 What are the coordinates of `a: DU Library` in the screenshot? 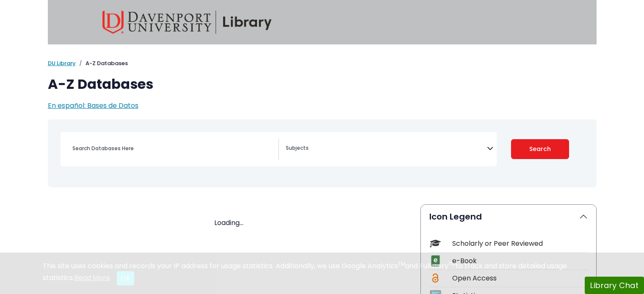 It's located at (62, 63).